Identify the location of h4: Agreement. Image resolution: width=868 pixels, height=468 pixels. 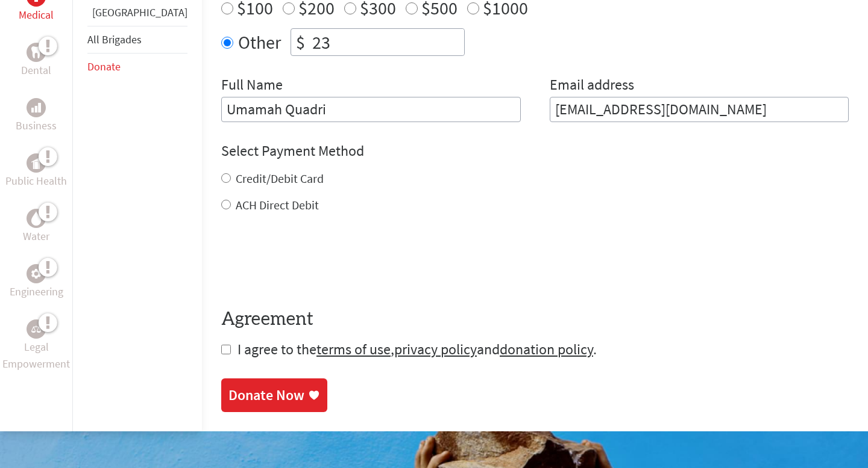
(534, 320).